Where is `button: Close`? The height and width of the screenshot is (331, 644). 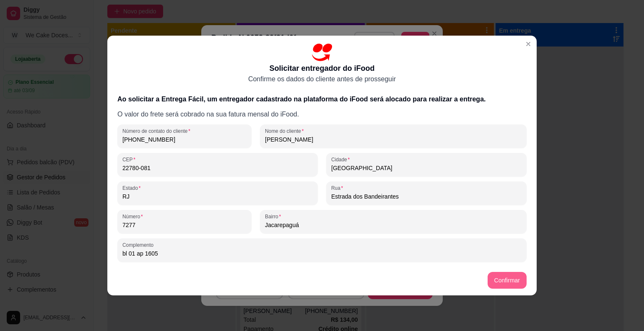 button: Close is located at coordinates (529, 44).